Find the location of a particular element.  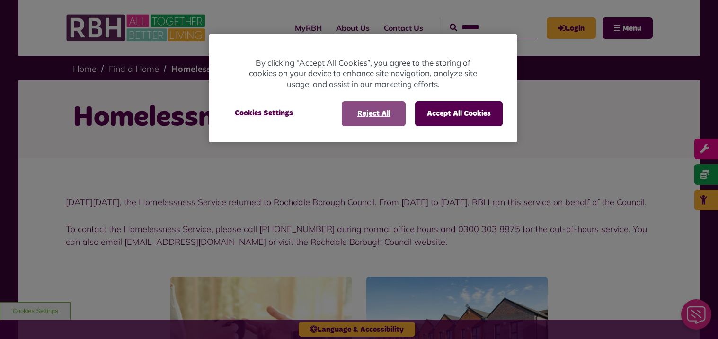

div: Privacy is located at coordinates (363, 88).